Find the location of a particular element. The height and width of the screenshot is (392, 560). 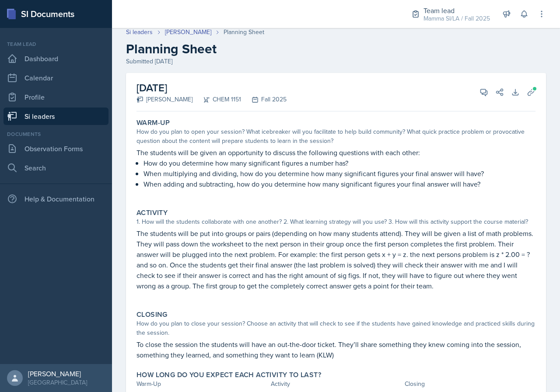

p: How do you determine how many significant figures a number has? is located at coordinates (339, 163).